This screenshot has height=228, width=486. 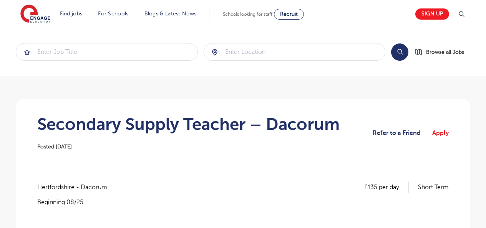 What do you see at coordinates (433, 187) in the screenshot?
I see `p: Short Term` at bounding box center [433, 187].